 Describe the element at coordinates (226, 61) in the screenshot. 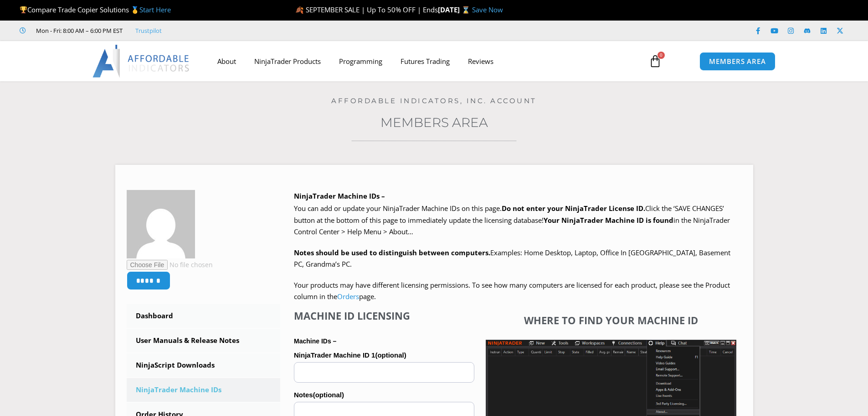

I see `a: About` at that location.